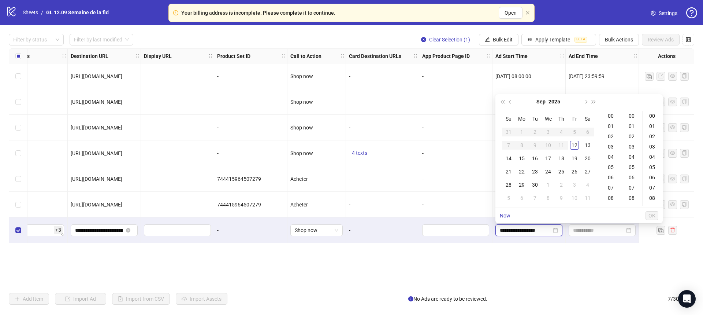 Image resolution: width=703 pixels, height=315 pixels. Describe the element at coordinates (575, 145) in the screenshot. I see `div: 12` at that location.